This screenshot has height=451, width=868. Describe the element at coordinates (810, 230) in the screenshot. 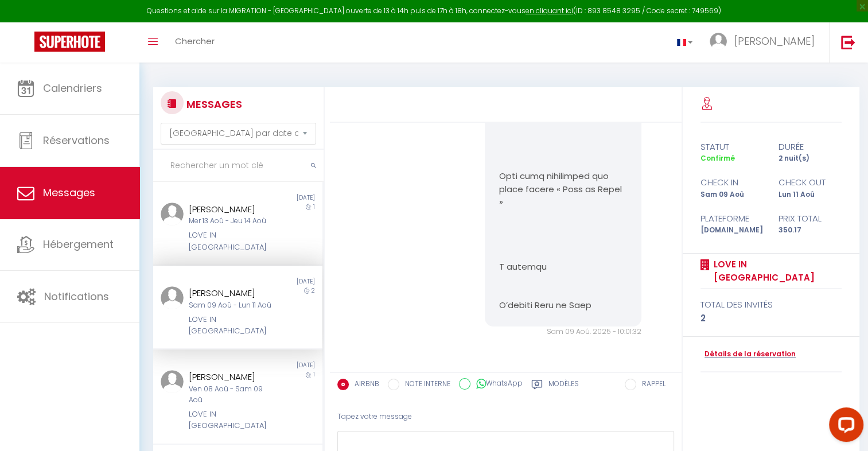

I see `div: 350.17` at that location.